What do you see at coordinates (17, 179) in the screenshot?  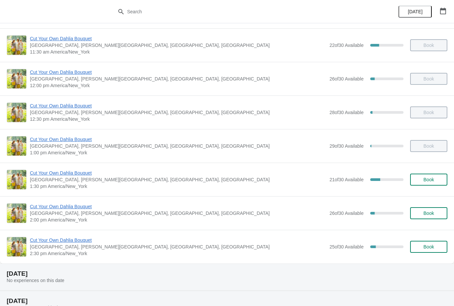 I see `img: Cut Your Own Dahlia Bouquet | Cross Street Flower Farm, Jacobs Lane, Norwell, MA, USA | 1:30 pm A...` at bounding box center [17, 179].